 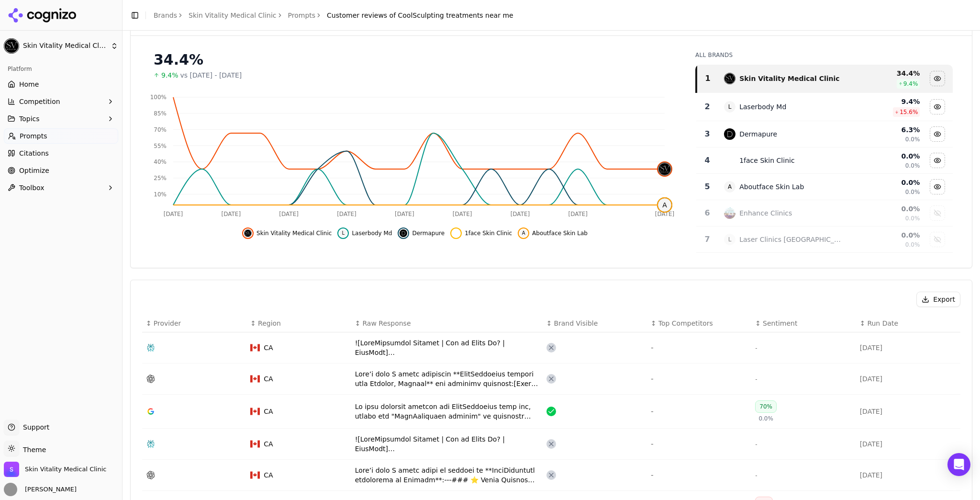 I want to click on th: Brand Visible, so click(x=595, y=323).